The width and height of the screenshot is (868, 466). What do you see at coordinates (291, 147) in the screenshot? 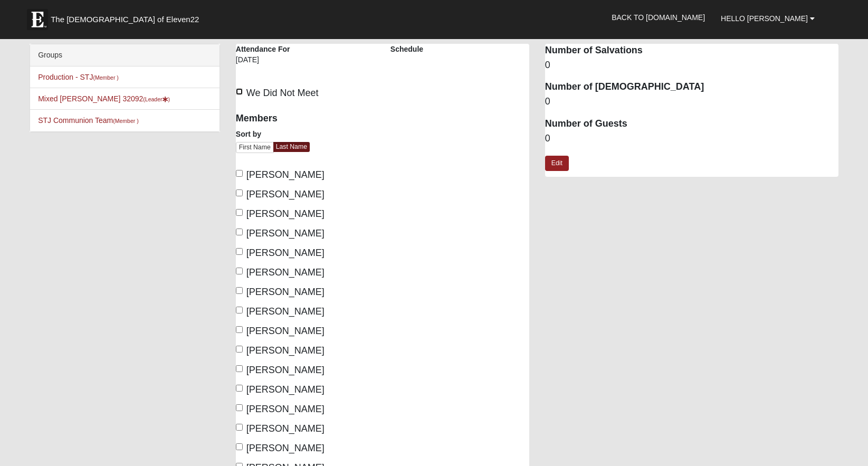
I see `a: Last Name` at bounding box center [291, 147].